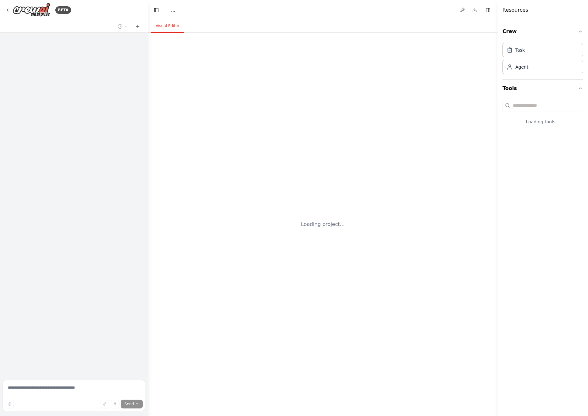 The image size is (588, 416). Describe the element at coordinates (543, 31) in the screenshot. I see `button: Crew` at that location.